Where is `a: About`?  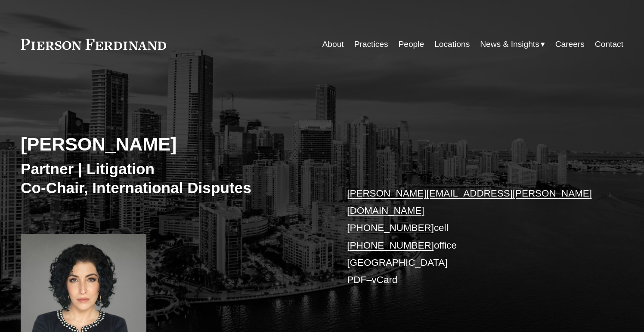
a: About is located at coordinates (333, 44).